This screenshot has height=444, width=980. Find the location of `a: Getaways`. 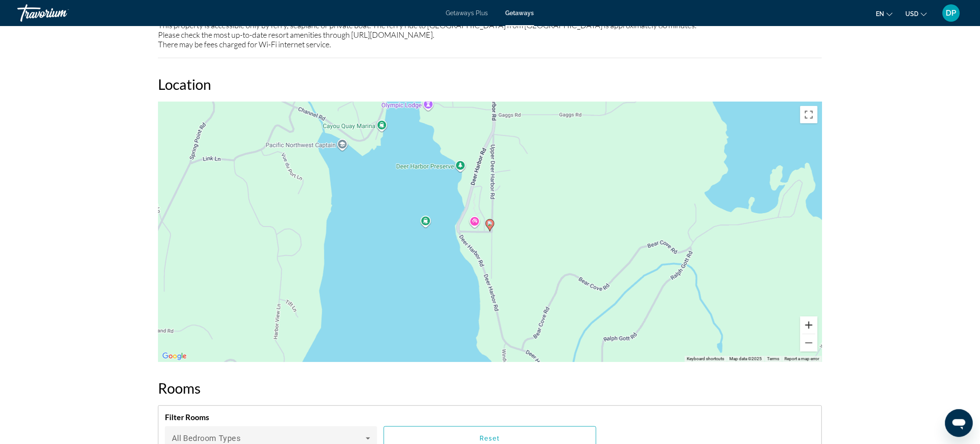

a: Getaways is located at coordinates (520, 13).